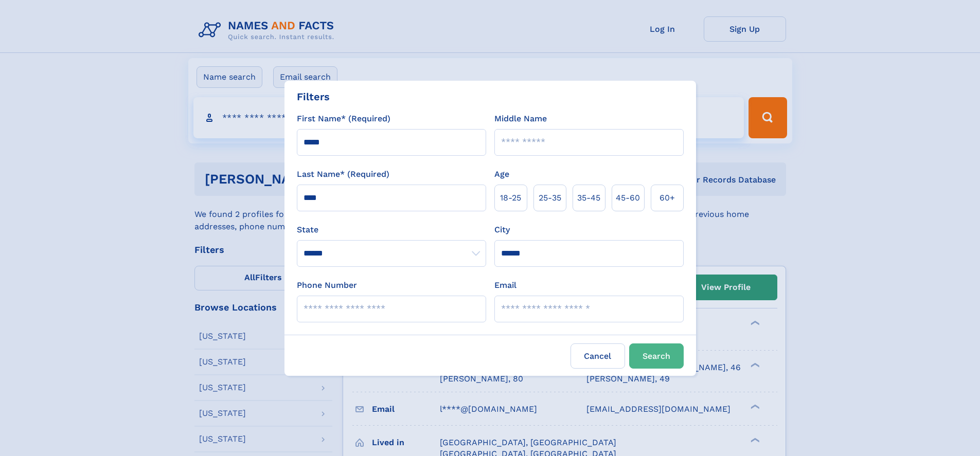 The image size is (980, 456). Describe the element at coordinates (667, 198) in the screenshot. I see `span: 60+` at that location.